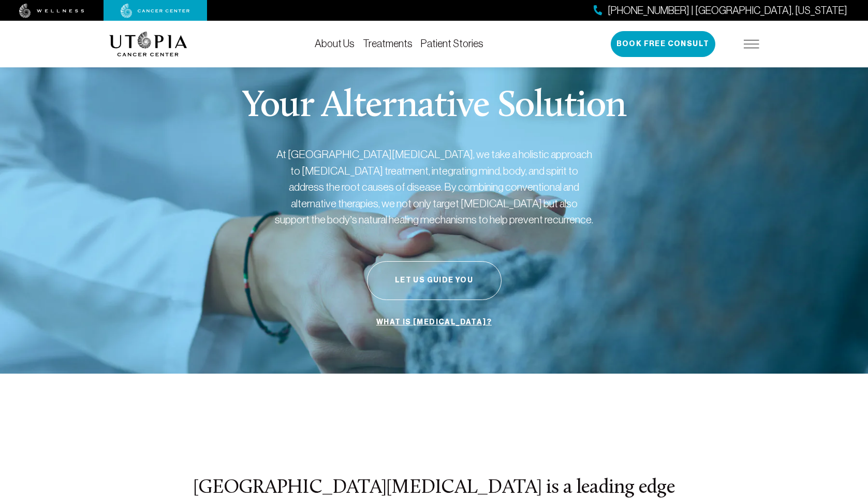 The width and height of the screenshot is (868, 498). I want to click on p: Your Alternative Solution, so click(434, 107).